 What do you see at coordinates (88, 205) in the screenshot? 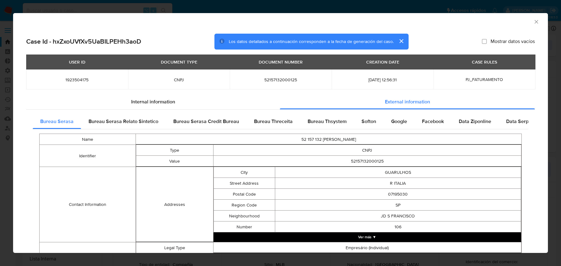
I see `td: Contact Information` at bounding box center [88, 205].